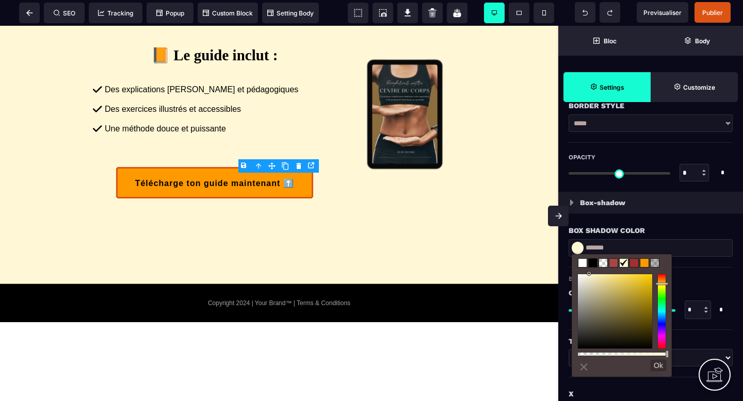  I want to click on span: Previsualiser, so click(662, 12).